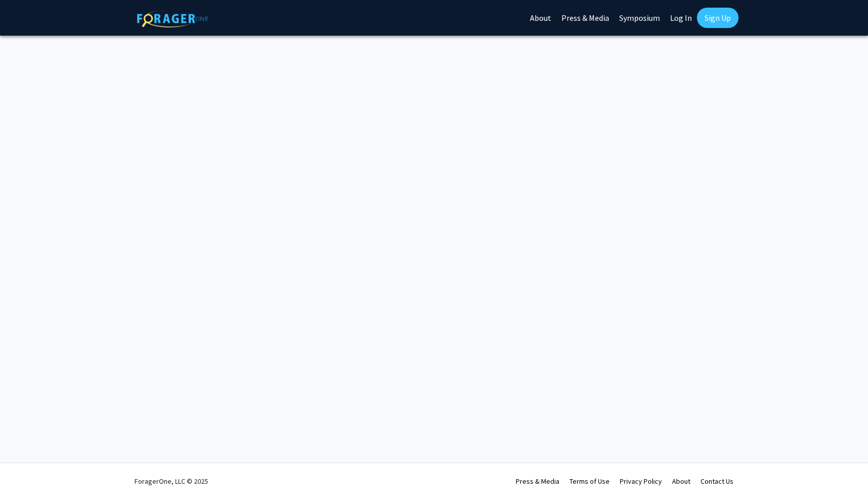  What do you see at coordinates (589, 481) in the screenshot?
I see `a: Terms of Use` at bounding box center [589, 481].